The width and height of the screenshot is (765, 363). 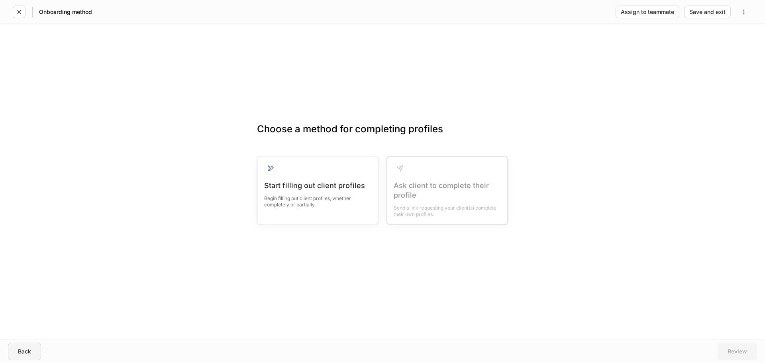 What do you see at coordinates (318, 186) in the screenshot?
I see `div: Start filling out client profiles` at bounding box center [318, 186].